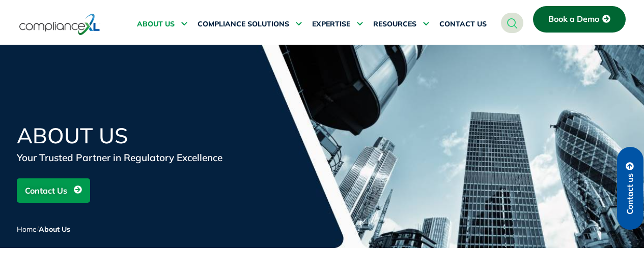  What do you see at coordinates (54, 191) in the screenshot?
I see `a: Contact Us` at bounding box center [54, 191].